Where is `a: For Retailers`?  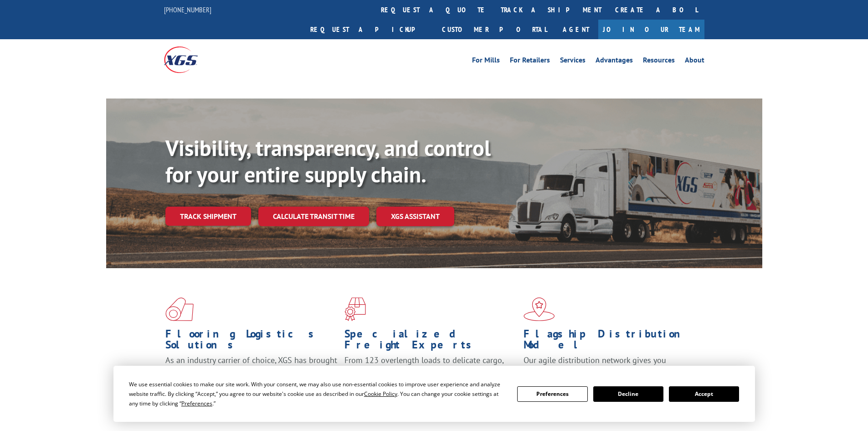 a: For Retailers is located at coordinates (530, 61).